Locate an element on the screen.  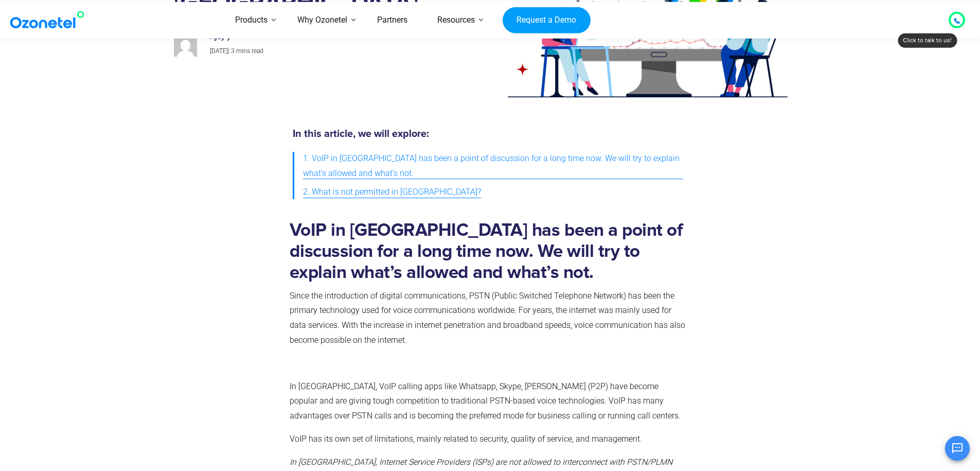
a: Partners is located at coordinates (392, 20).